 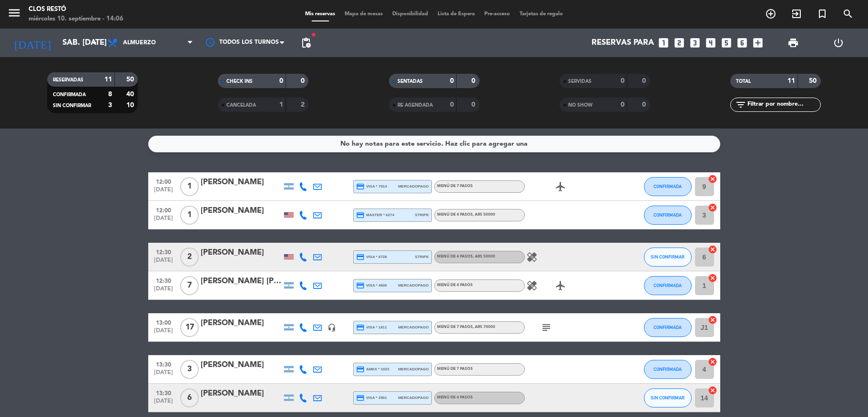 What do you see at coordinates (822, 13) in the screenshot?
I see `i: turned_in_not` at bounding box center [822, 13].